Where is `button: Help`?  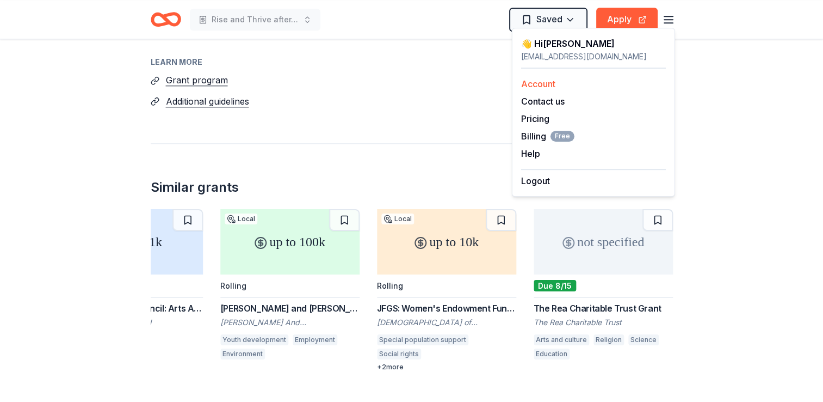 button: Help is located at coordinates (531, 153).